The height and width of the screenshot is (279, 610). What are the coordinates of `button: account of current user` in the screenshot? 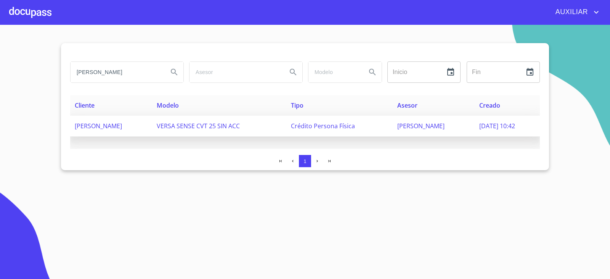 It's located at (575, 12).